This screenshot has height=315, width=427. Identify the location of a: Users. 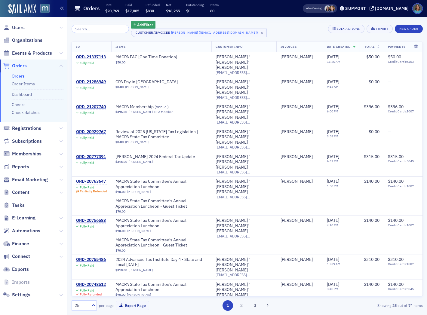
(14, 28).